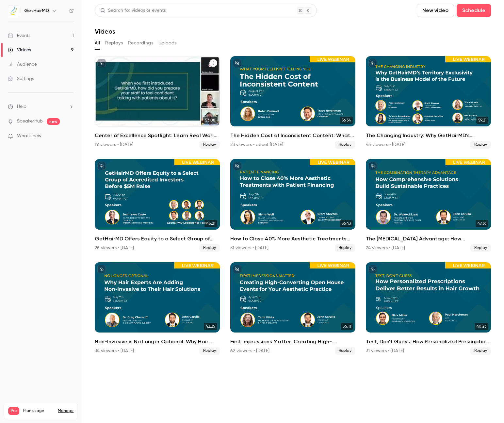 The height and width of the screenshot is (423, 504). What do you see at coordinates (22, 65) in the screenshot?
I see `div: Audience` at bounding box center [22, 65].